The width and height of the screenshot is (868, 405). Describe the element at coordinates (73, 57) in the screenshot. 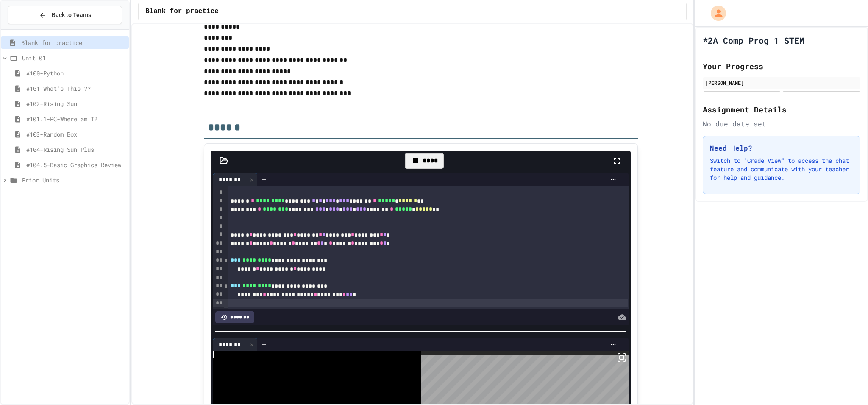

I see `span: Unit 01` at that location.